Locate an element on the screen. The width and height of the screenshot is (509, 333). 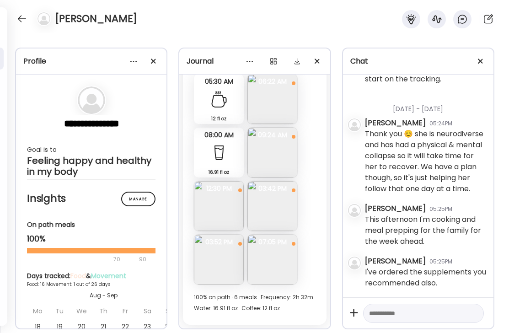
div: Tu is located at coordinates (59, 311).